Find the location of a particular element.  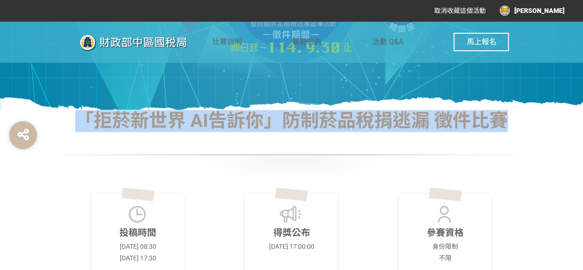

p: 投稿時間 is located at coordinates (138, 232).